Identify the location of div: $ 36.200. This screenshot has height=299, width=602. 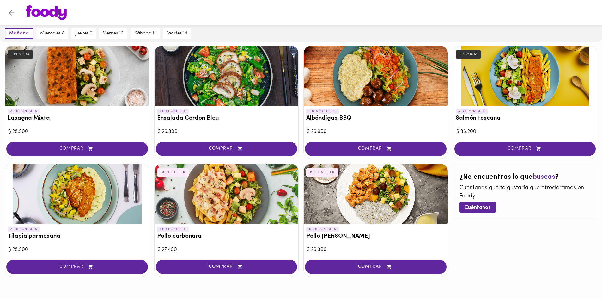
(525, 131).